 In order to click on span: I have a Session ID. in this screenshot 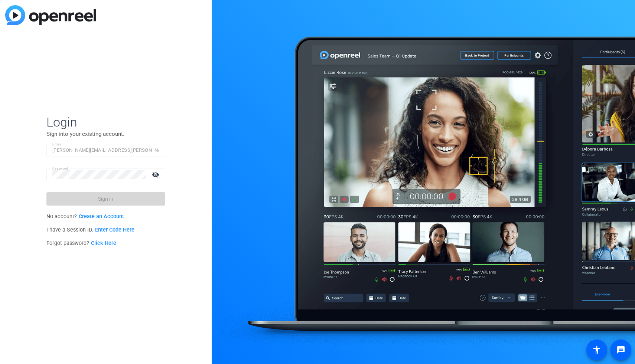, I will do `click(90, 230)`.